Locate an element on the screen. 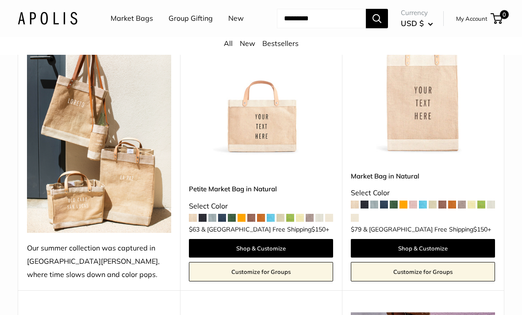 This screenshot has width=522, height=315. a: Market Bag in NaturalMarket Bag in Natural is located at coordinates (423, 83).